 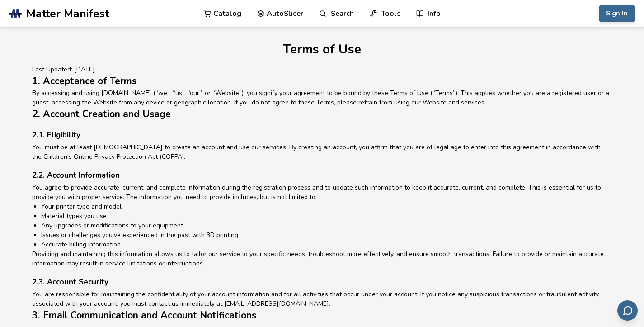 I want to click on p: You are responsible for maintaining the confidentiality of your account information and for all a..., so click(x=322, y=299).